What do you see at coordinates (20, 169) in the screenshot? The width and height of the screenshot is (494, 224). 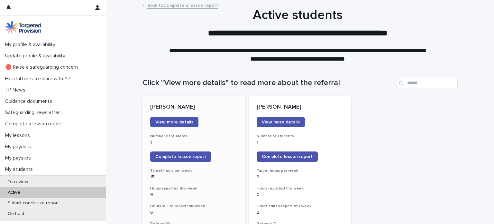 I see `p: My students` at bounding box center [20, 169].